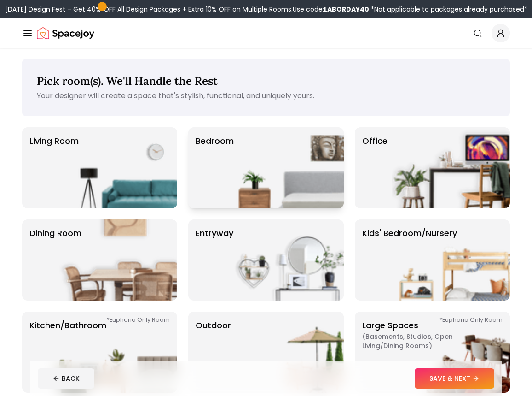 This screenshot has height=396, width=532. Describe the element at coordinates (266, 96) in the screenshot. I see `p: Your designer will create a space that's stylish, functional, and uniquely yours.` at that location.